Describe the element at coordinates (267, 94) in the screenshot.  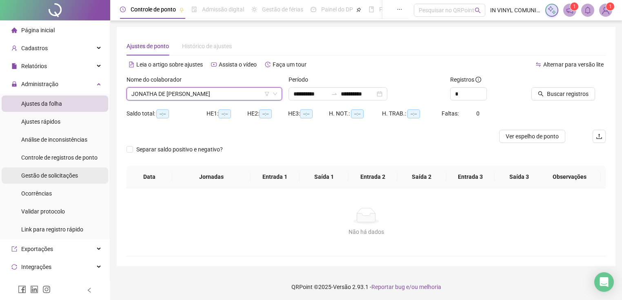
I see `span: filter` at that location.